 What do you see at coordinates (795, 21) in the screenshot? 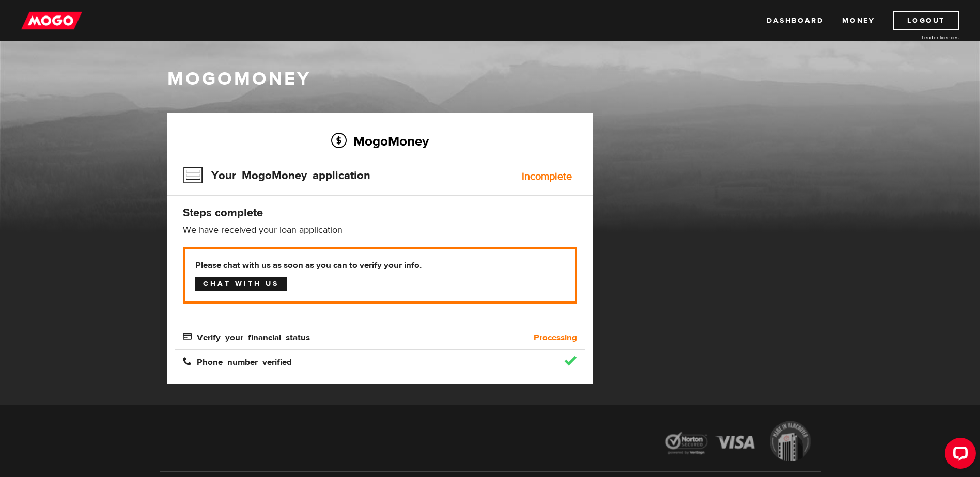
I see `a: Dashboard` at bounding box center [795, 21].